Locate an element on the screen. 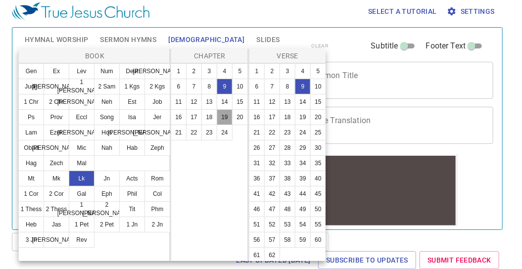 This screenshot has width=522, height=269. button: 51 is located at coordinates (257, 225).